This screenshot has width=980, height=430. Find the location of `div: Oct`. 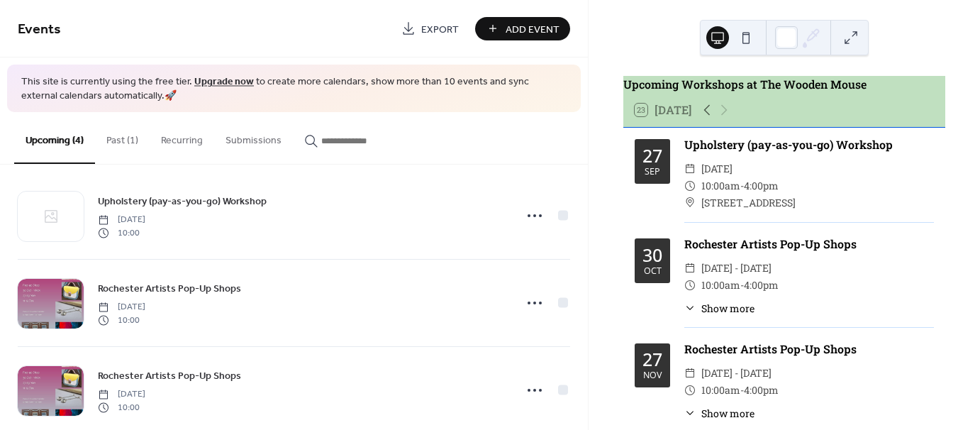

div: Oct is located at coordinates (652, 271).